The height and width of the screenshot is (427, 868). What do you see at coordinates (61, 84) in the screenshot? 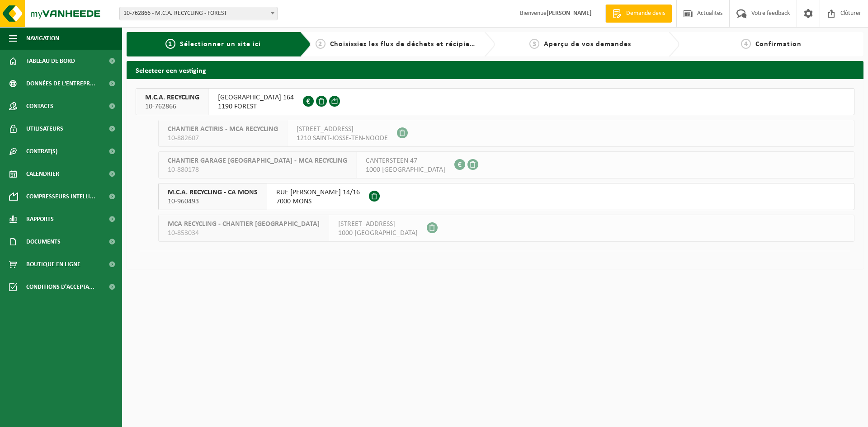
I see `span: Données de l'entrepr...` at bounding box center [61, 84].